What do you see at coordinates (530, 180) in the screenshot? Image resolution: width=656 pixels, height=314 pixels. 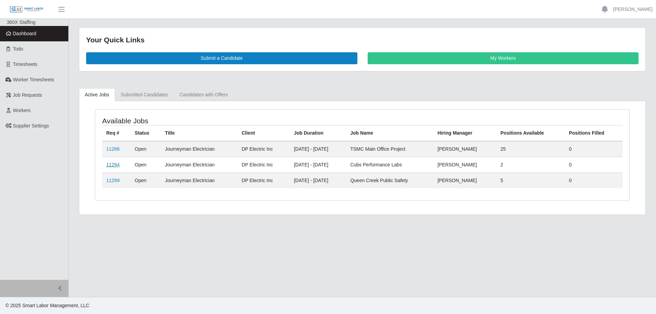 I see `td: 5` at bounding box center [530, 180].